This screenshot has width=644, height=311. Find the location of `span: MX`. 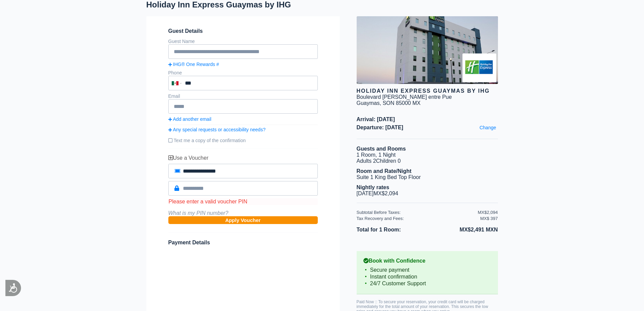

span: MX is located at coordinates (417, 103).